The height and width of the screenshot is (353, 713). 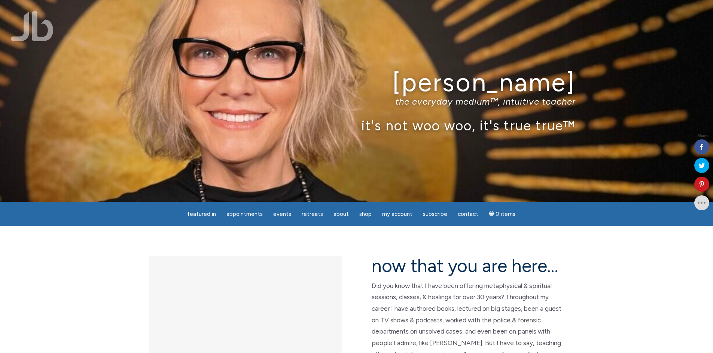 I want to click on i: Cart, so click(x=492, y=214).